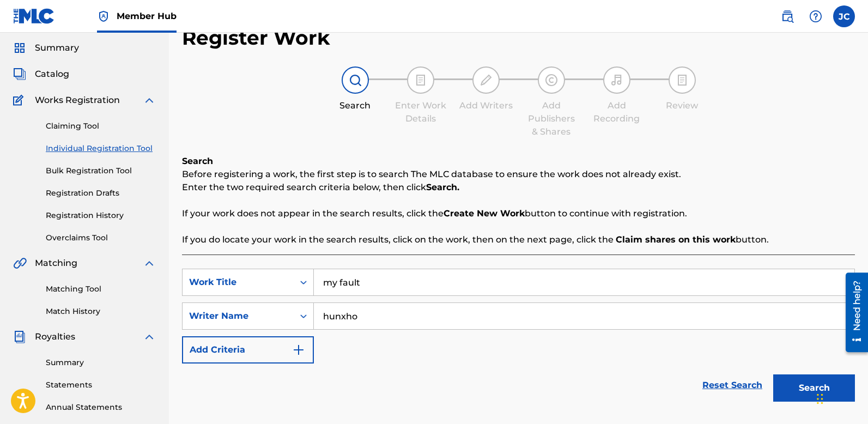 This screenshot has height=424, width=868. What do you see at coordinates (617, 112) in the screenshot?
I see `div: Add Recording` at bounding box center [617, 112].